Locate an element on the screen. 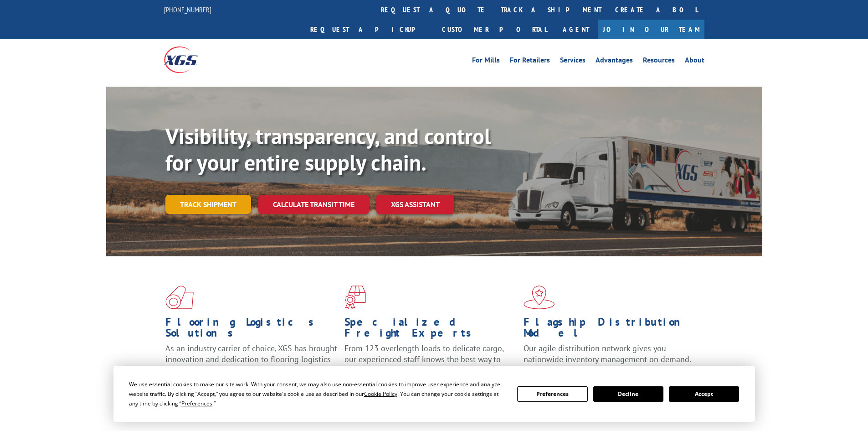  button: Accept is located at coordinates (703, 394).